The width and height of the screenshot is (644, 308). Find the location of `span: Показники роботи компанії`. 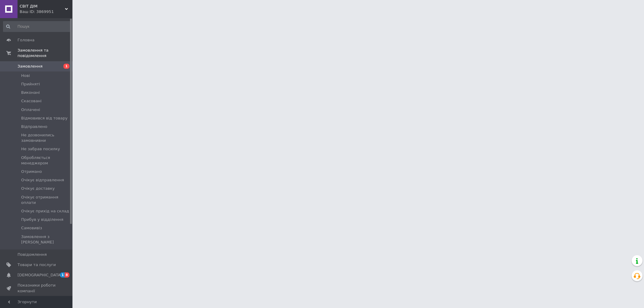

span: Показники роботи компанії is located at coordinates (36, 288).